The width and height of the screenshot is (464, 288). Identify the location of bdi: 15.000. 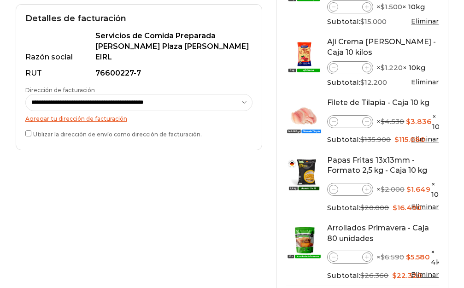
(373, 21).